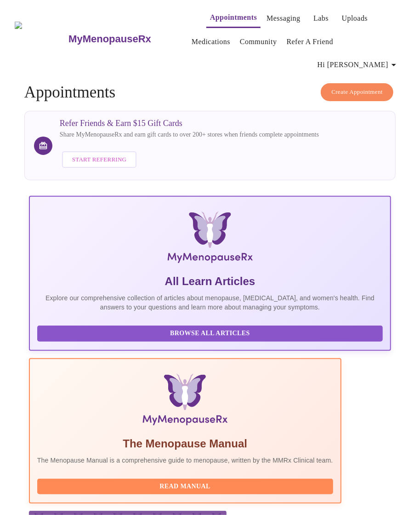  I want to click on a: Refer a Friend, so click(310, 42).